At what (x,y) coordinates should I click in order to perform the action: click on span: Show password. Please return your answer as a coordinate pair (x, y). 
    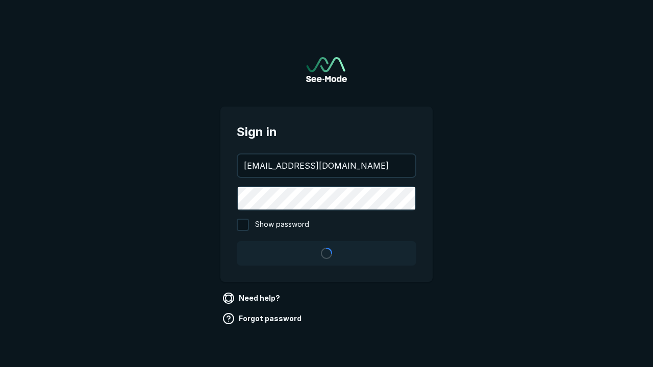
    Looking at the image, I should click on (282, 225).